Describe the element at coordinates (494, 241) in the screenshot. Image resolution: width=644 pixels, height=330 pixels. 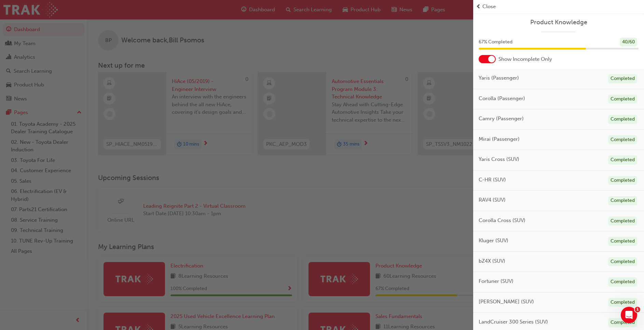
I see `span: Kluger (SUV)` at that location.